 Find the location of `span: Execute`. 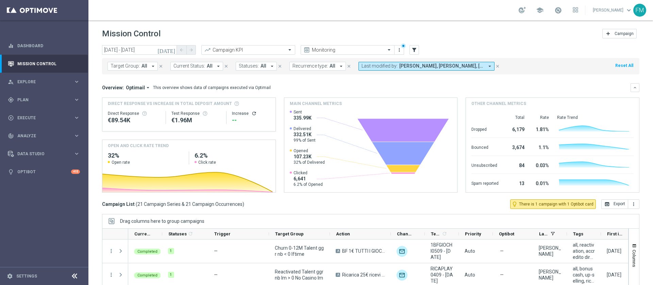

span: Execute is located at coordinates (45, 118).